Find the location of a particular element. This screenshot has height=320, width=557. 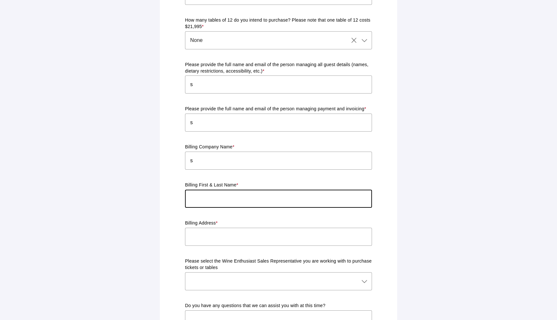

p: Please provide the full name and email of the person managing payment and invoicing is located at coordinates (279, 109).